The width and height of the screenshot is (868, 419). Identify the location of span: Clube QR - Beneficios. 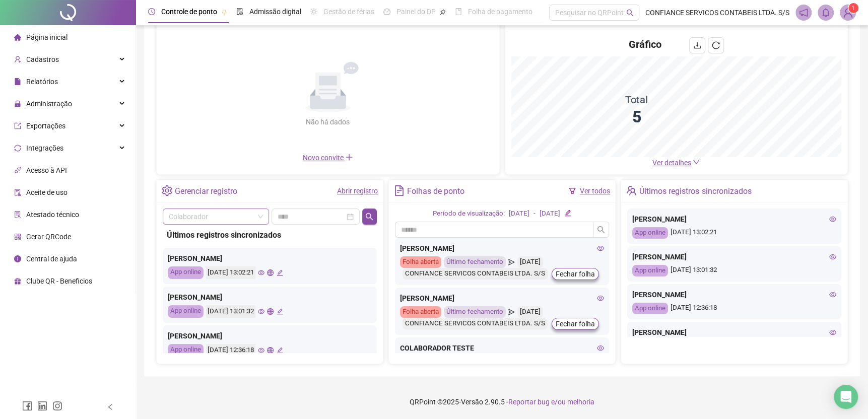
(59, 281).